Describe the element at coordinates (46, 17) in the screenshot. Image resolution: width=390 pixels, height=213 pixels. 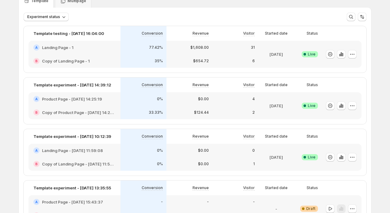
I see `button: Experiment status` at that location.